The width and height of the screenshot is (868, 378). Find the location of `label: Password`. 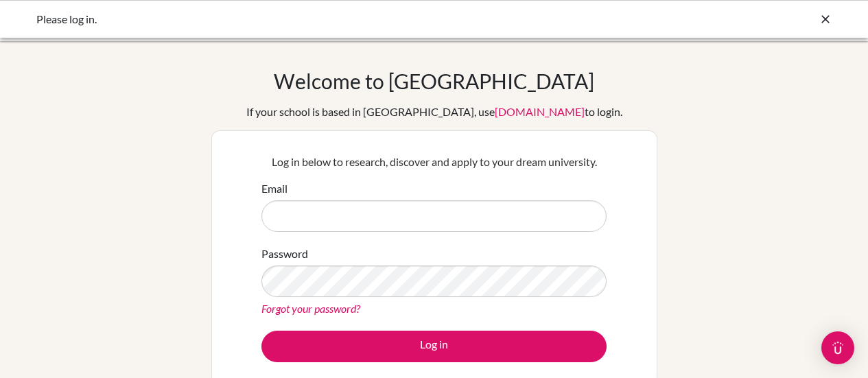

label: Password is located at coordinates (285, 254).